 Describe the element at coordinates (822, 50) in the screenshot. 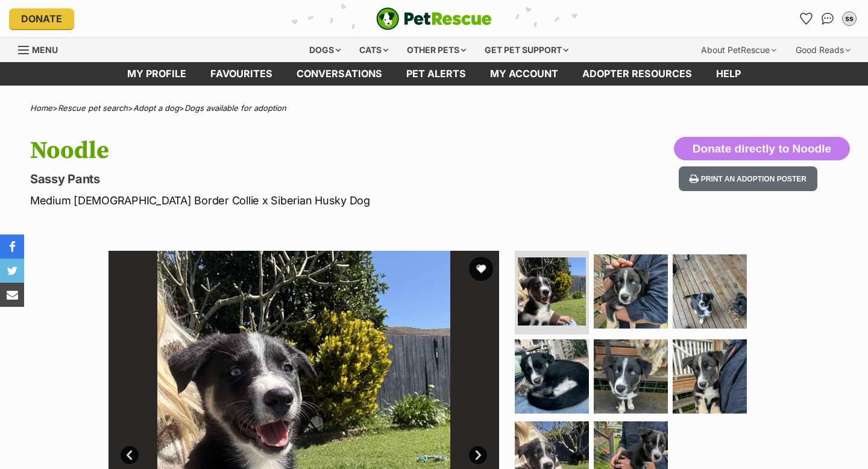

I see `div: Good Reads` at that location.